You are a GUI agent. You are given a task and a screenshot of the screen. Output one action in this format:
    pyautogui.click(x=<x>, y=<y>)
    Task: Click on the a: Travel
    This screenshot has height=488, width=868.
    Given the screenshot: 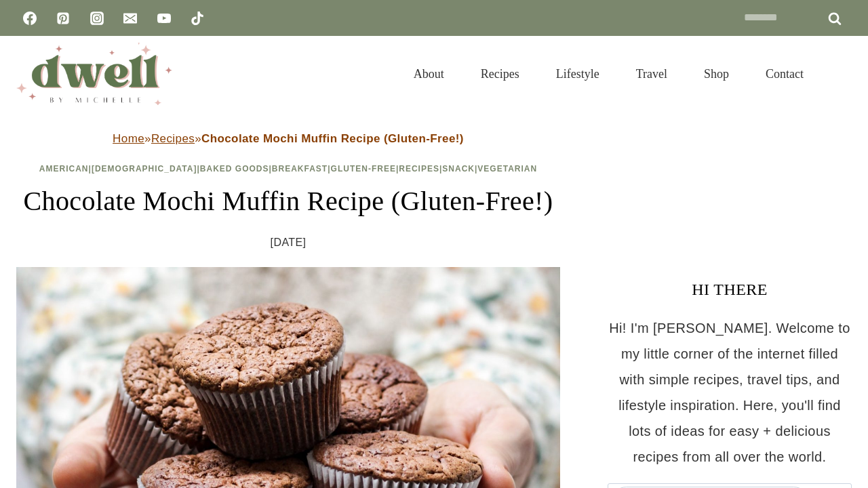 What is the action you would take?
    pyautogui.click(x=652, y=74)
    